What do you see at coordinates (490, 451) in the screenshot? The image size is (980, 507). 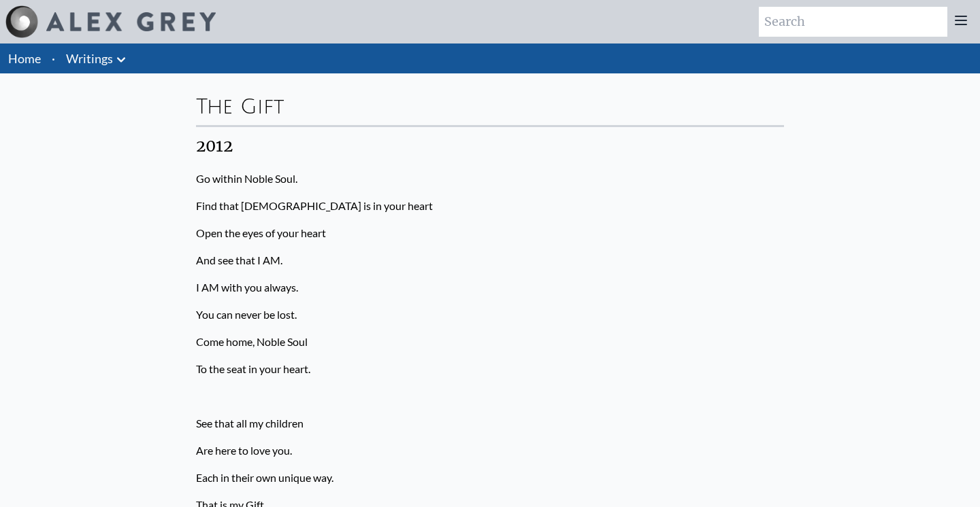 I see `p: Are here to love you.` at bounding box center [490, 451].